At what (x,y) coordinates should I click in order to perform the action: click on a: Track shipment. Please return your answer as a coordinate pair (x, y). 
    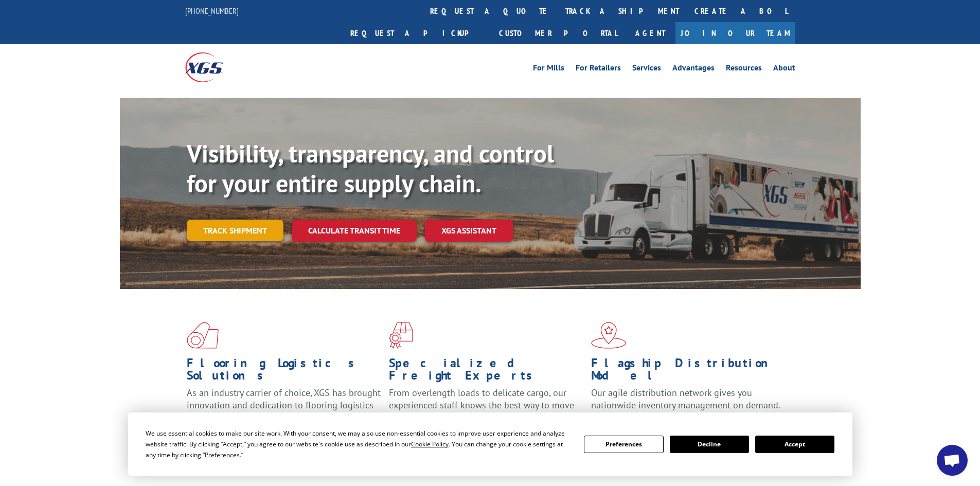
    Looking at the image, I should click on (235, 231).